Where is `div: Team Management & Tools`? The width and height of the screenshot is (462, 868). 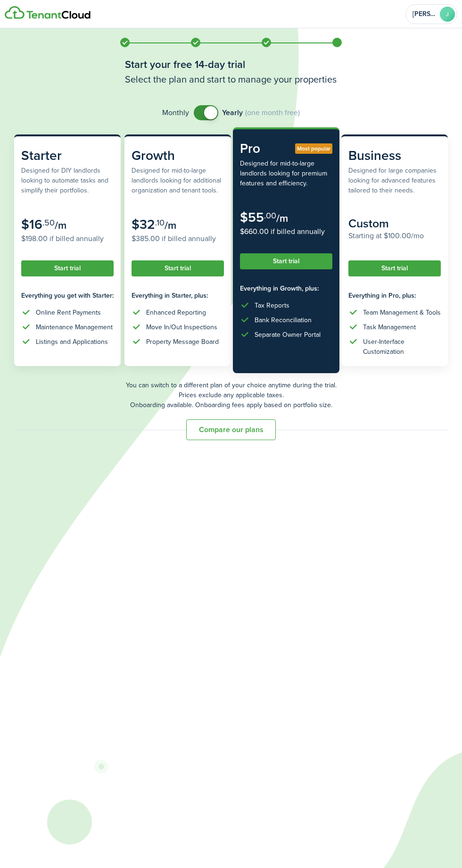
div: Team Management & Tools is located at coordinates (402, 312).